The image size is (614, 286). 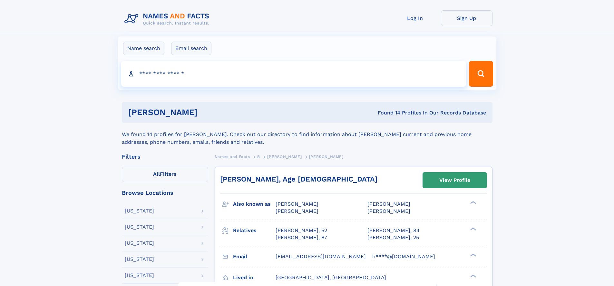 I want to click on h3: Relatives, so click(x=254, y=230).